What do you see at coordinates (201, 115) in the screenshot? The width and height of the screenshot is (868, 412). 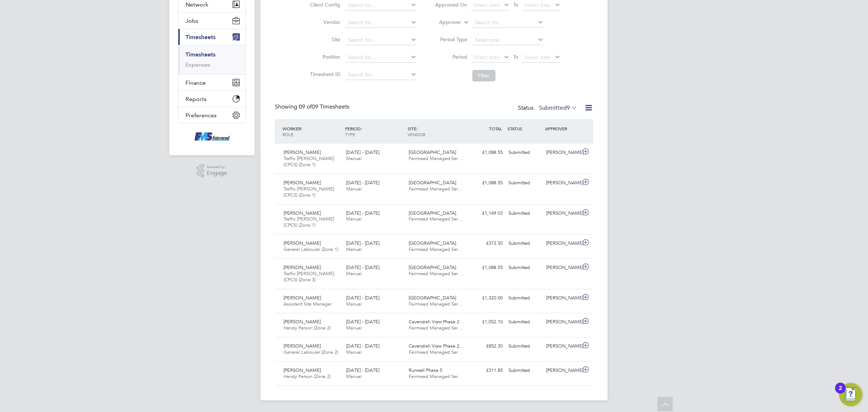 I see `span: Preferences` at bounding box center [201, 115].